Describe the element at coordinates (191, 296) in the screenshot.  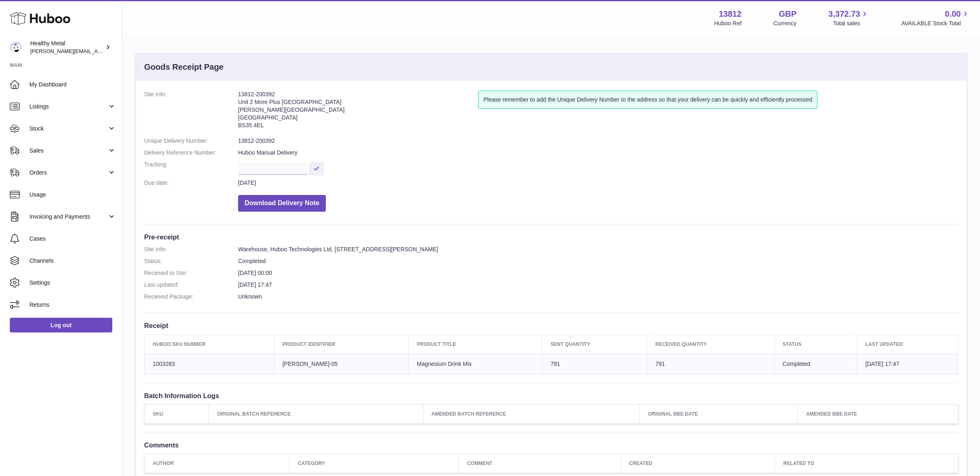
I see `dt: Received Package:` at that location.